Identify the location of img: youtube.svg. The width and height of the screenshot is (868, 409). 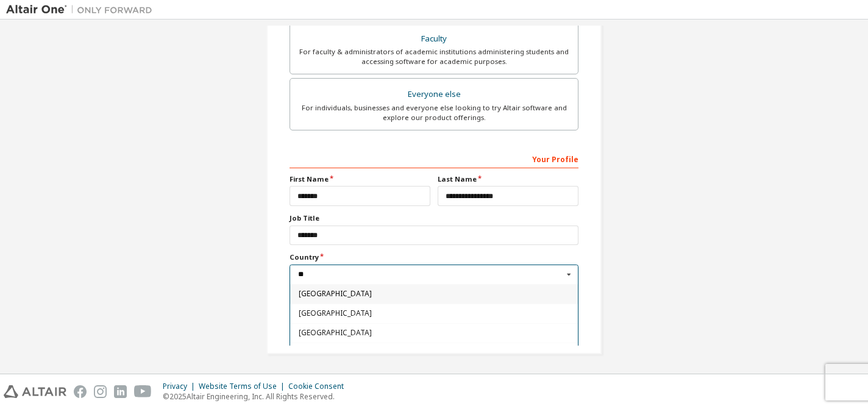
(143, 391).